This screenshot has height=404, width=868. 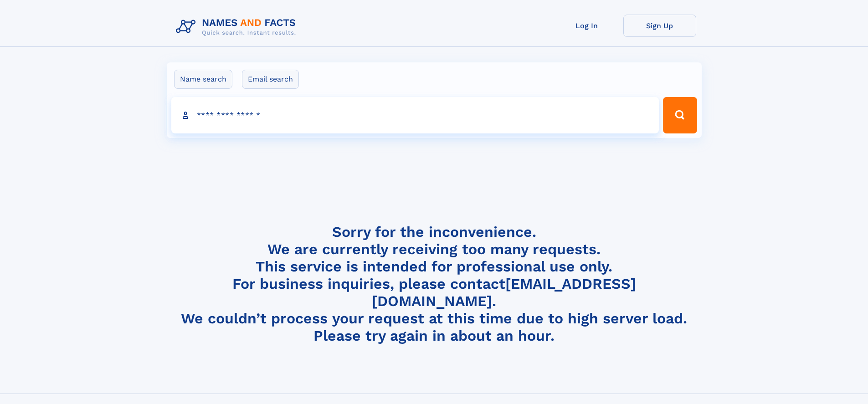 What do you see at coordinates (415, 115) in the screenshot?
I see `input: search input` at bounding box center [415, 115].